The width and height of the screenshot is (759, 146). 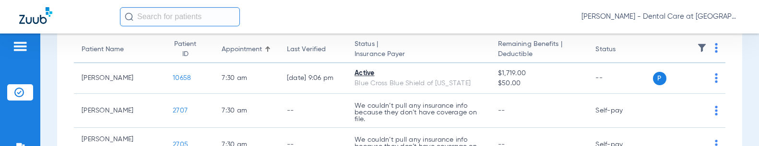 What do you see at coordinates (182, 78) in the screenshot?
I see `span: 10658` at bounding box center [182, 78].